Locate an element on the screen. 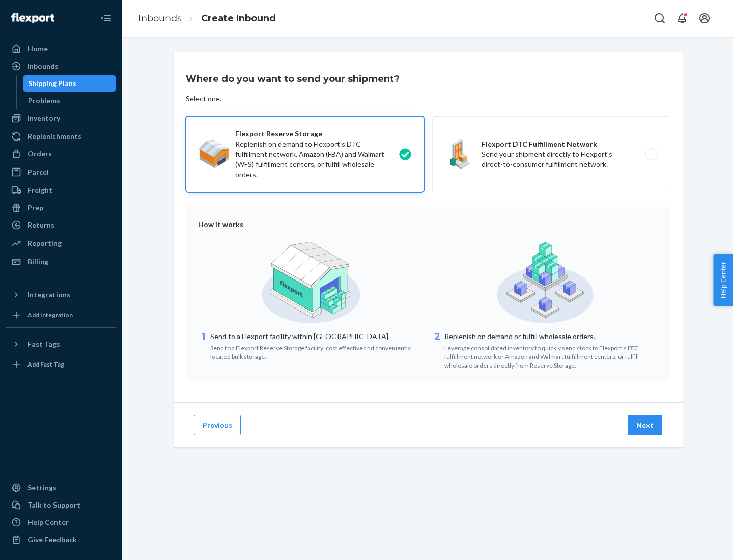 The width and height of the screenshot is (733, 560). div: Inbounds is located at coordinates (43, 66).